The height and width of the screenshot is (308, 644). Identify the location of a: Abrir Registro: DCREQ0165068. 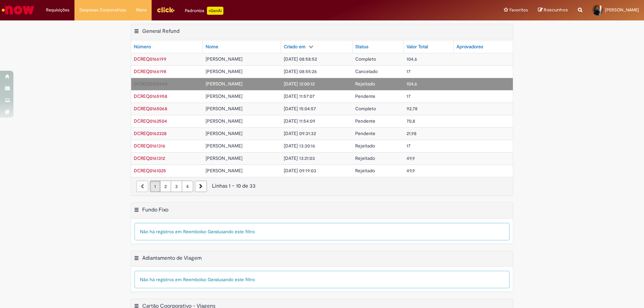
(150, 109).